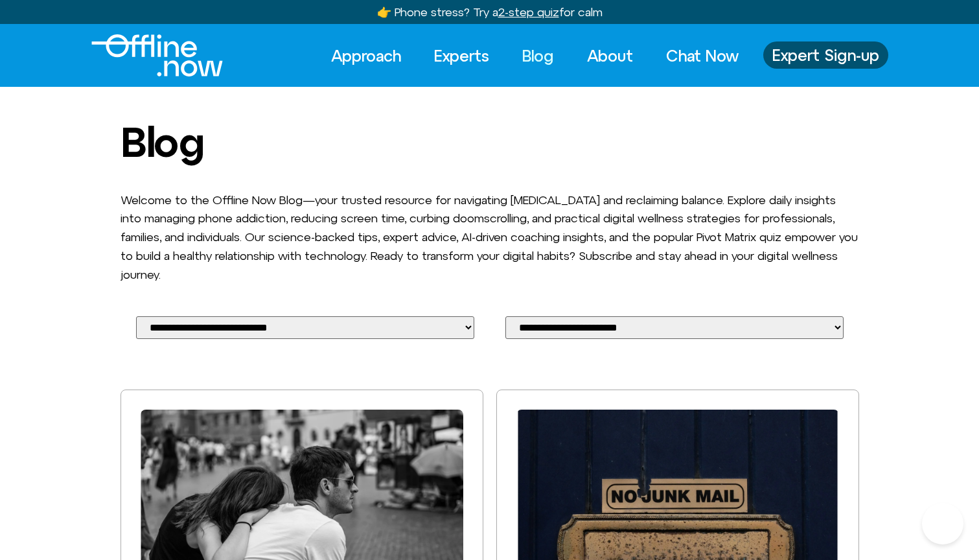  What do you see at coordinates (461, 55) in the screenshot?
I see `a: Experts` at bounding box center [461, 55].